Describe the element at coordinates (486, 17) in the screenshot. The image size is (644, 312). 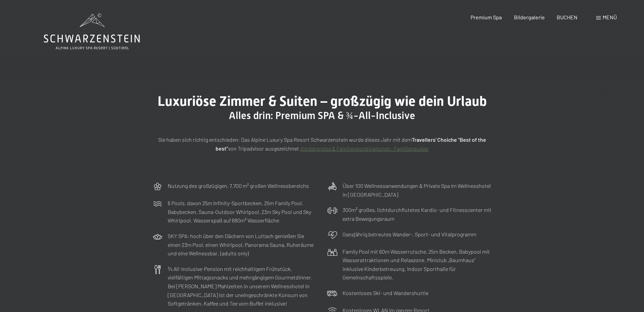
I see `a: Premium Spa` at that location.